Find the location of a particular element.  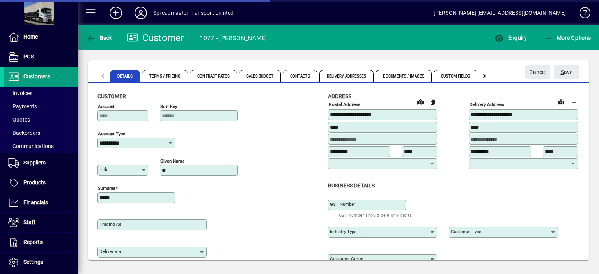

div: Spreadmaster Transport Limited is located at coordinates (194, 13).